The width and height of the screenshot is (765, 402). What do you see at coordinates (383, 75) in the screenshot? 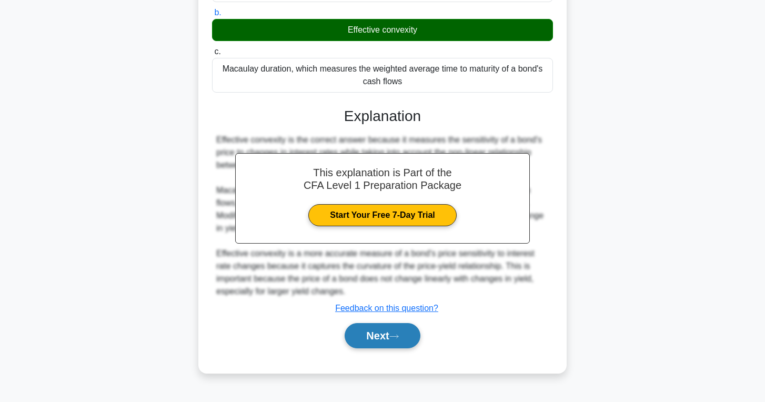
I see `div: Macaulay duration, which measures the weighted average time to maturity of a bond's cash flows` at bounding box center [383, 75].